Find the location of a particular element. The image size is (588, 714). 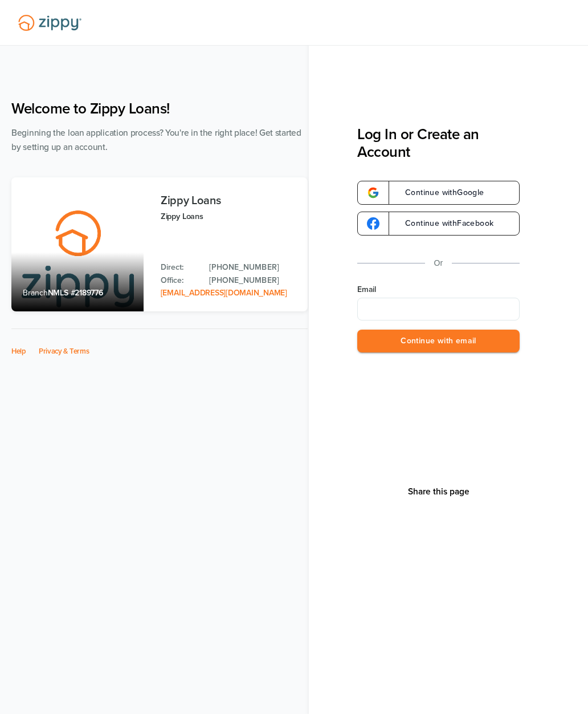

button: Share This Page is located at coordinates (439, 492).